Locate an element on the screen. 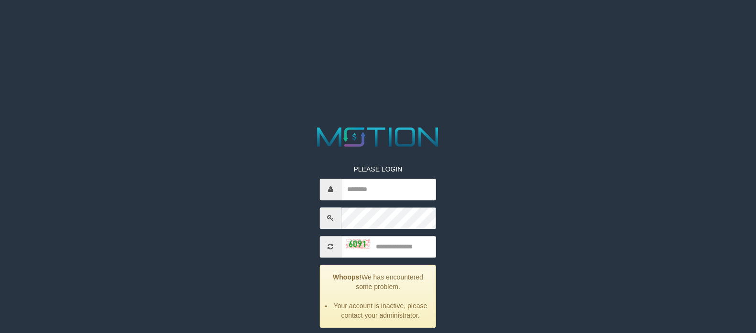 Image resolution: width=756 pixels, height=333 pixels. img: MOTION_logo.png is located at coordinates (378, 137).